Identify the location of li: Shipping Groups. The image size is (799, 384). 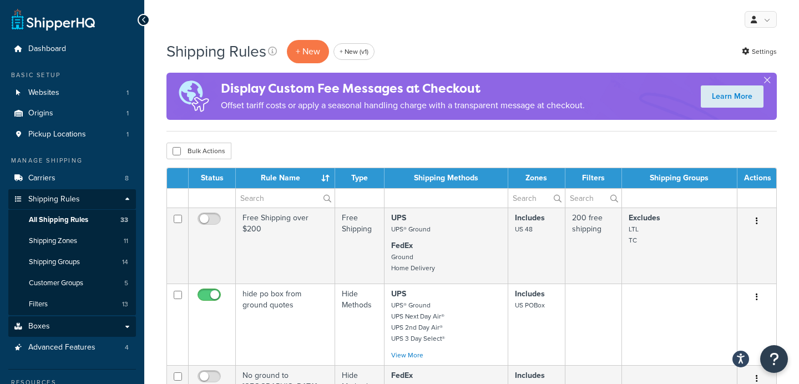
(72, 262).